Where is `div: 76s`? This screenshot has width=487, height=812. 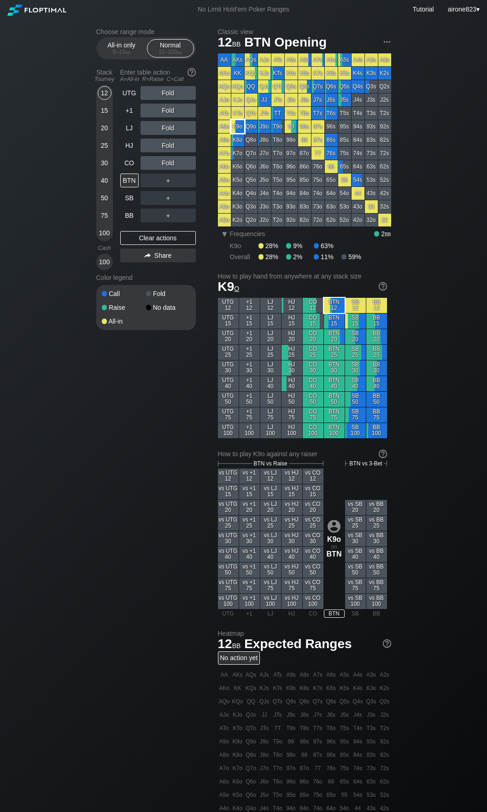 div: 76s is located at coordinates (331, 153).